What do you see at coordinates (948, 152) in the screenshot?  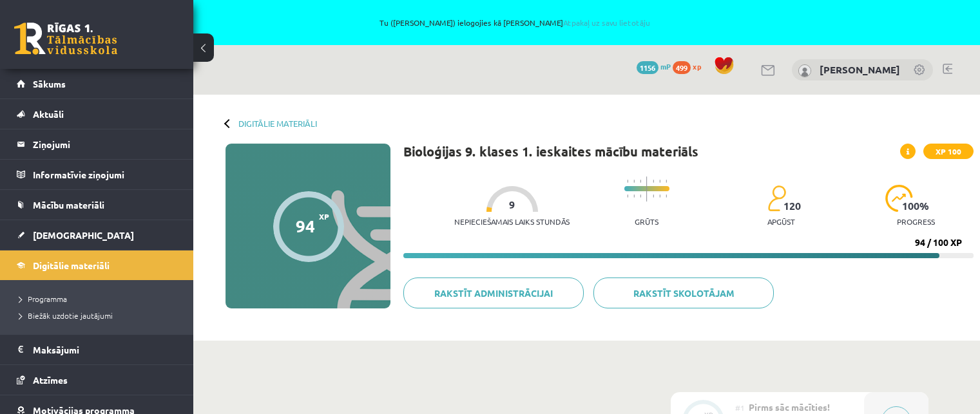 I see `span: XP 100` at bounding box center [948, 152].